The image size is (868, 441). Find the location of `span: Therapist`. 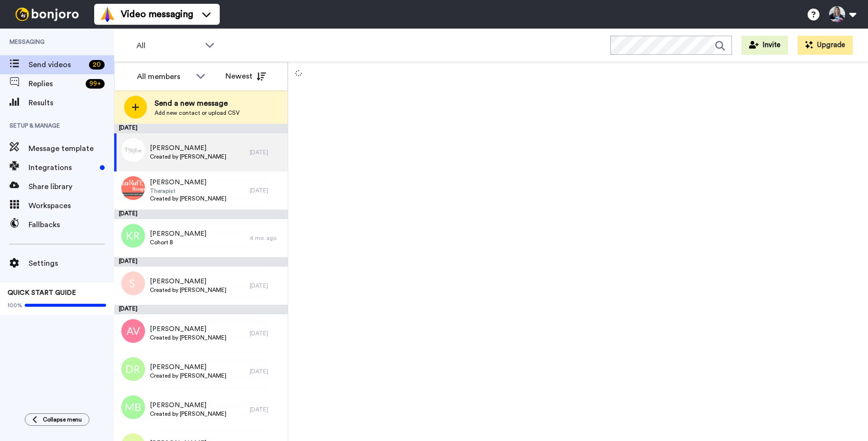

span: Therapist is located at coordinates (188, 191).